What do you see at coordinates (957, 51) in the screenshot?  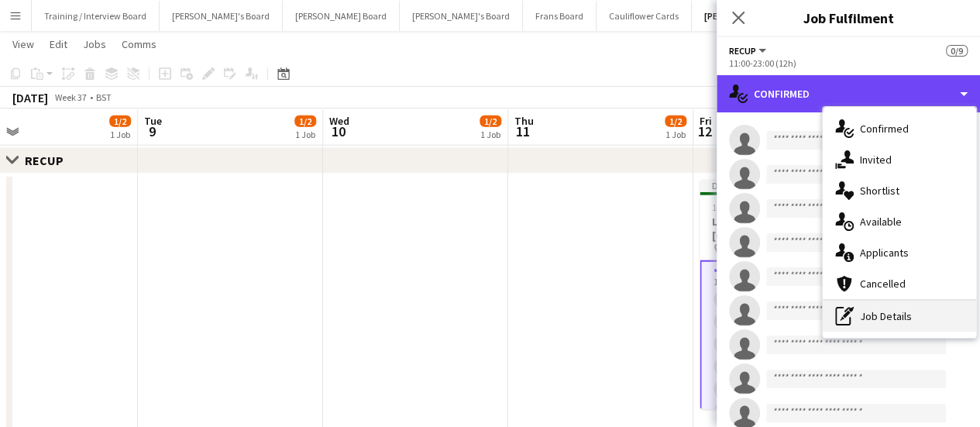 I see `span: 0/9` at bounding box center [957, 51].